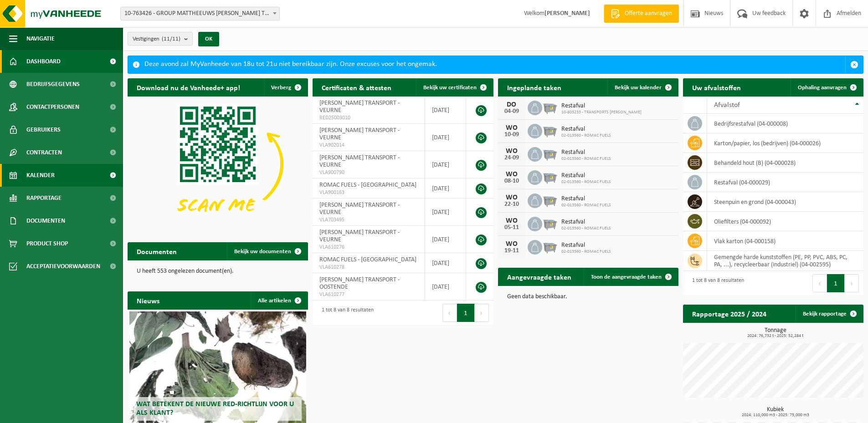  I want to click on span: Bekijk uw kalender, so click(638, 87).